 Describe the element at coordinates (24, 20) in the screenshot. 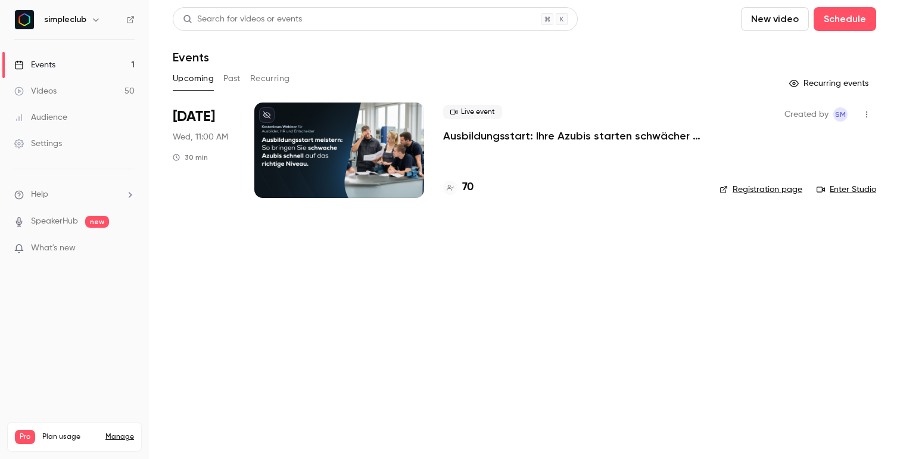

I see `img: simpleclub` at that location.